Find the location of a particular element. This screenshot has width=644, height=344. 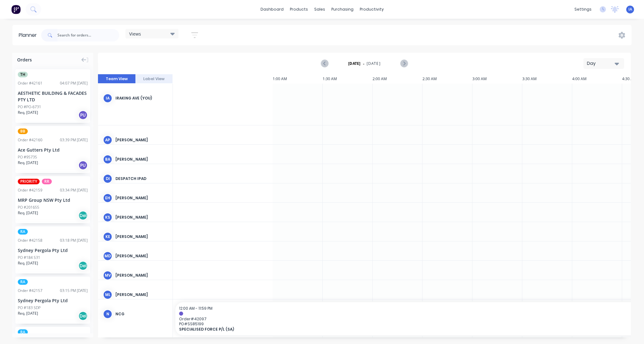

div: 1:00 AM is located at coordinates (298, 79).